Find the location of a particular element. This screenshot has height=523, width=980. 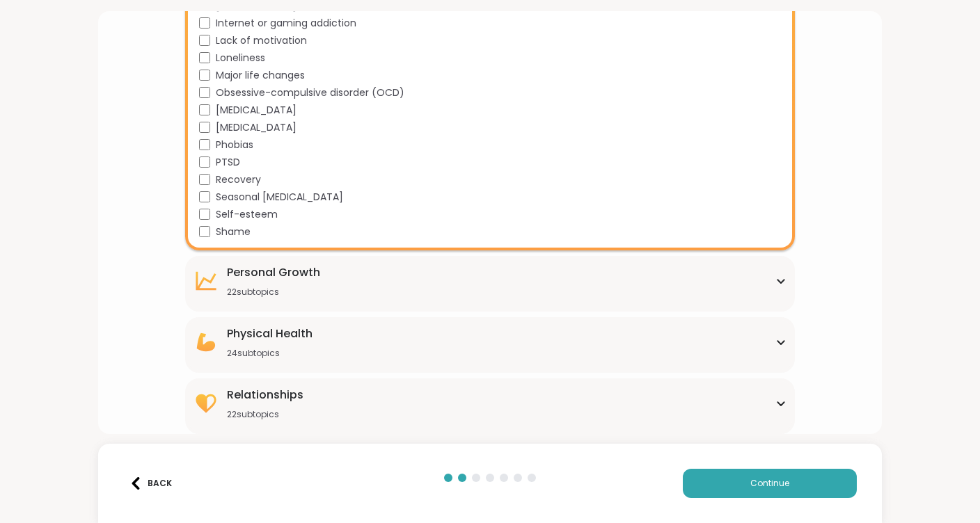

span: Shame is located at coordinates (233, 232).